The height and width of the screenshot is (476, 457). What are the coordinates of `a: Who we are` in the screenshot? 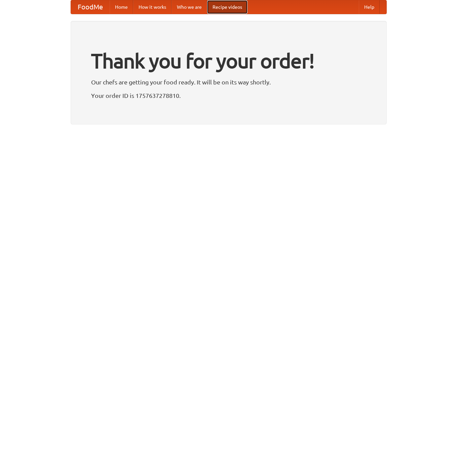 It's located at (189, 7).